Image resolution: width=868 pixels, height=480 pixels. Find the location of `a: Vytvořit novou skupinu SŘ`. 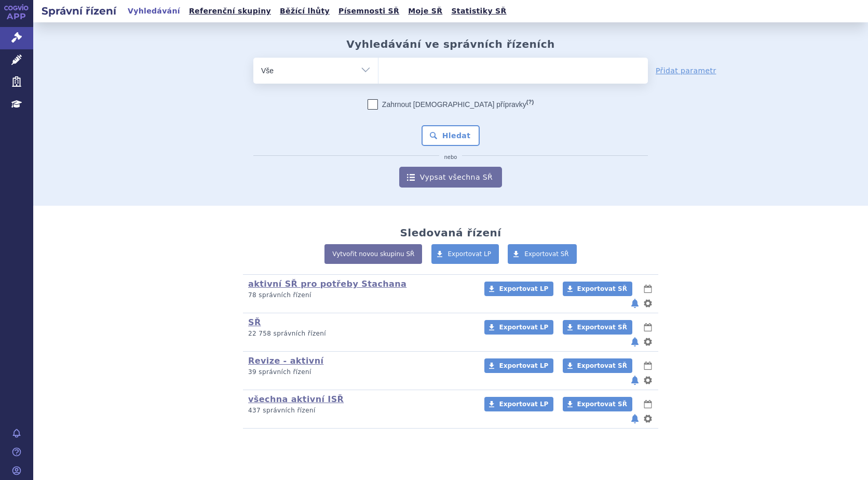

a: Vytvořit novou skupinu SŘ is located at coordinates (373, 254).